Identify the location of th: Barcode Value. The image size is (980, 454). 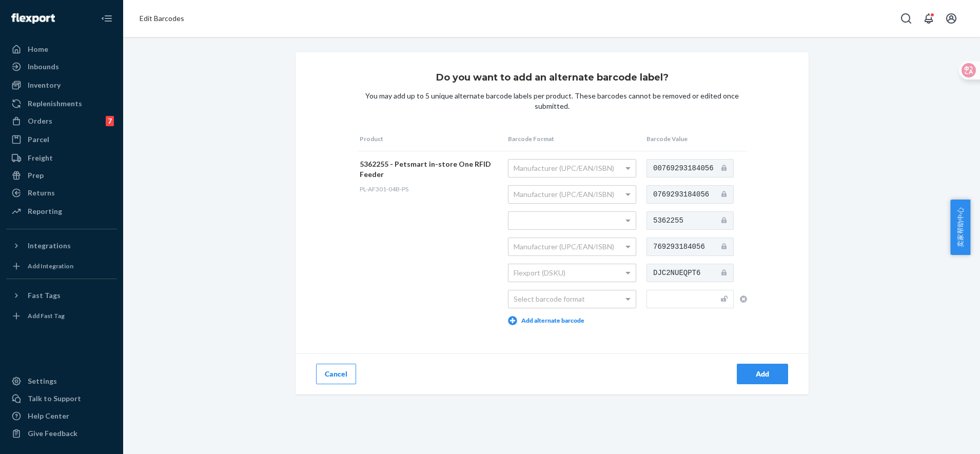
(695, 139).